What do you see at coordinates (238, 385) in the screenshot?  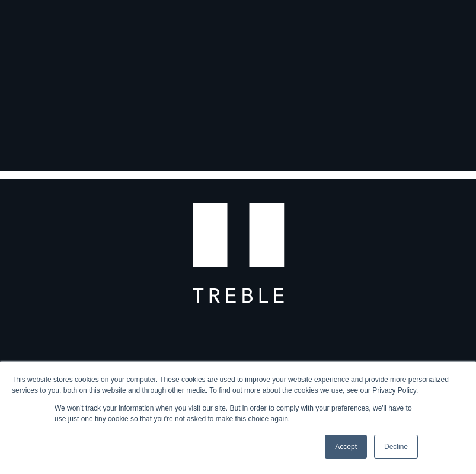 I see `div: This website stores cookies on your computer. These cookies are used to improve your website expe...` at bounding box center [238, 385].